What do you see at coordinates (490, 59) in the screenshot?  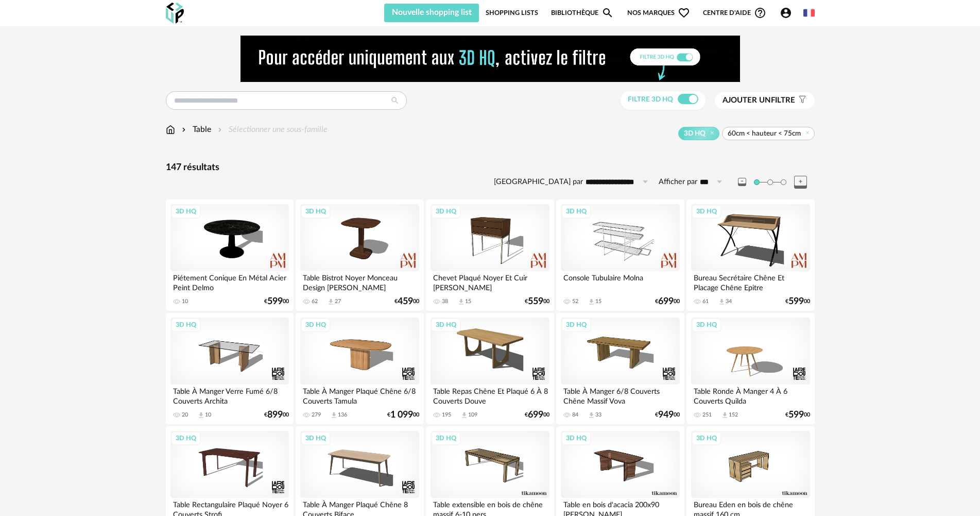 I see `img: NEW%20NEW%20HQ%20NEW_V1.gif` at bounding box center [490, 59].